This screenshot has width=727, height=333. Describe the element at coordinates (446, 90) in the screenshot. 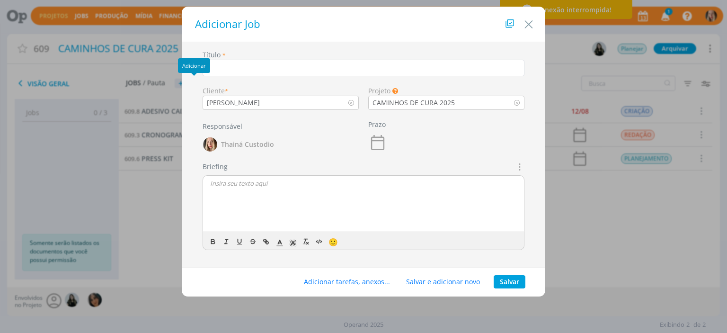

I see `div: Projeto` at that location.